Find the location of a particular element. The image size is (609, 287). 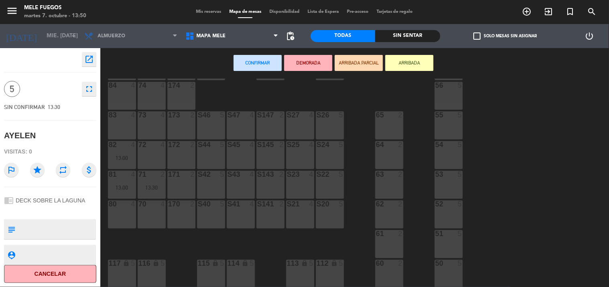

button: DEMORADA is located at coordinates (308, 63).